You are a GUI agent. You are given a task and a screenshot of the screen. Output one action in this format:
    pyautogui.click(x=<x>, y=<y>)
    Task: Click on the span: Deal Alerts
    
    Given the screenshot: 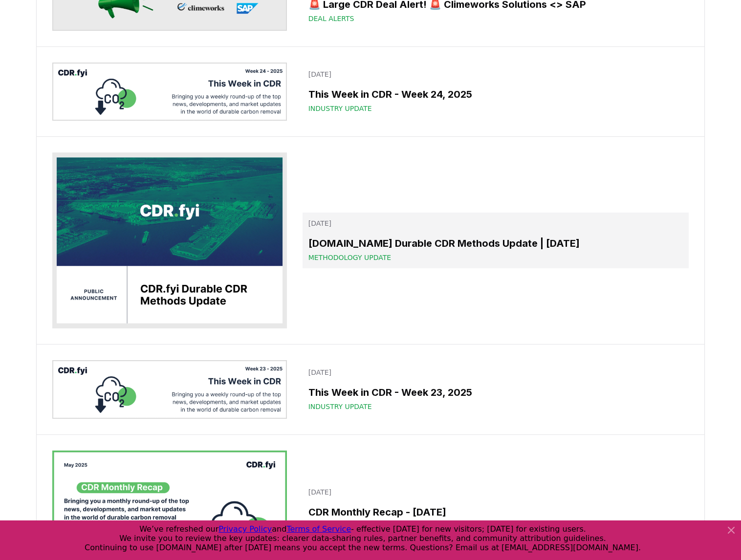 What is the action you would take?
    pyautogui.click(x=331, y=18)
    